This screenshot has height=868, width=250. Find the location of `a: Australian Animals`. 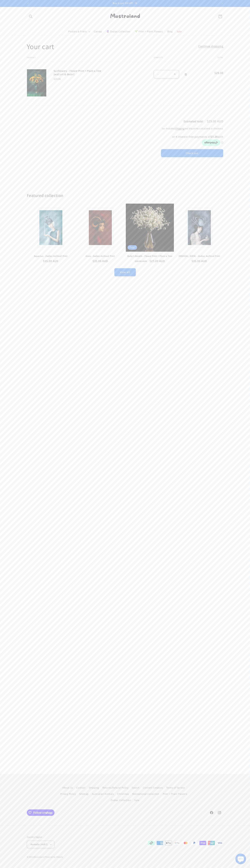

a: Australian Animals is located at coordinates (103, 794).